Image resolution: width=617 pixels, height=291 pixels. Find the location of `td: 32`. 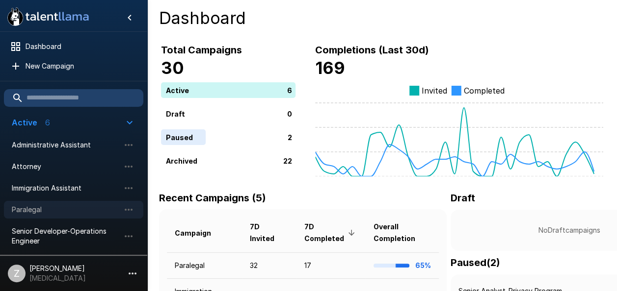

td: 32 is located at coordinates (269, 265).